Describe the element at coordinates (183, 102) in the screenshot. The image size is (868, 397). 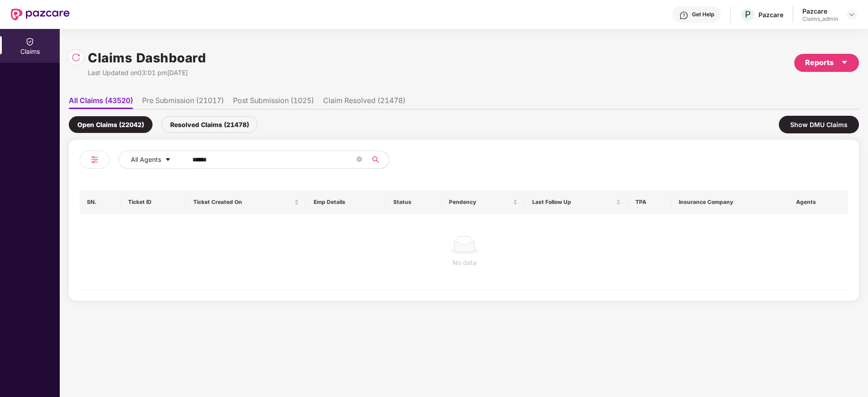
I see `li: Pre Submission (21017)` at that location.